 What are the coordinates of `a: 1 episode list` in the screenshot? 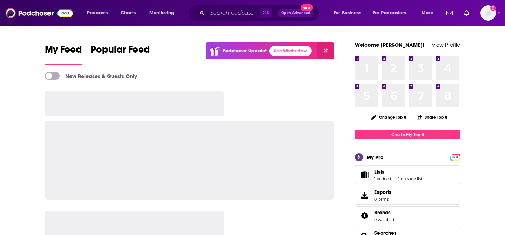 It's located at (410, 178).